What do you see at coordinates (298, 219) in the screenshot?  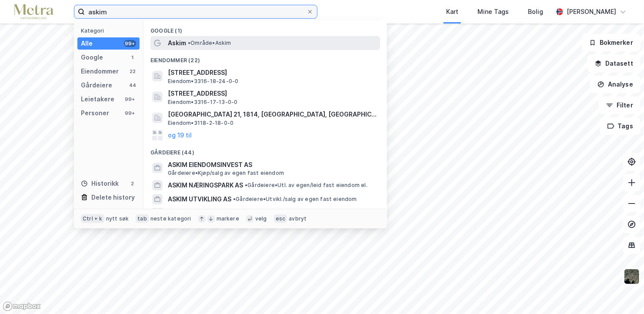 I see `div: avbryt` at bounding box center [298, 219].